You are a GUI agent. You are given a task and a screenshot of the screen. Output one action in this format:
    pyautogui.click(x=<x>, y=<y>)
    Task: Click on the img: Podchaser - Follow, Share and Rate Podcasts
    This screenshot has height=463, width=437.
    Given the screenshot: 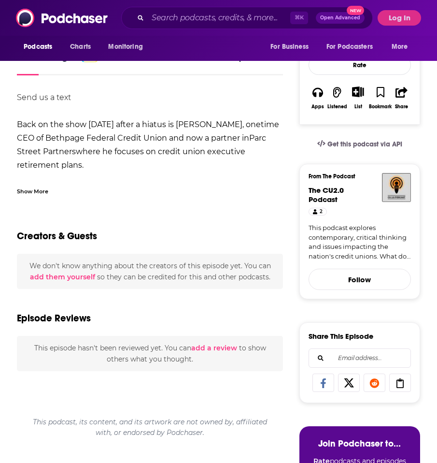 What is the action you would take?
    pyautogui.click(x=62, y=18)
    